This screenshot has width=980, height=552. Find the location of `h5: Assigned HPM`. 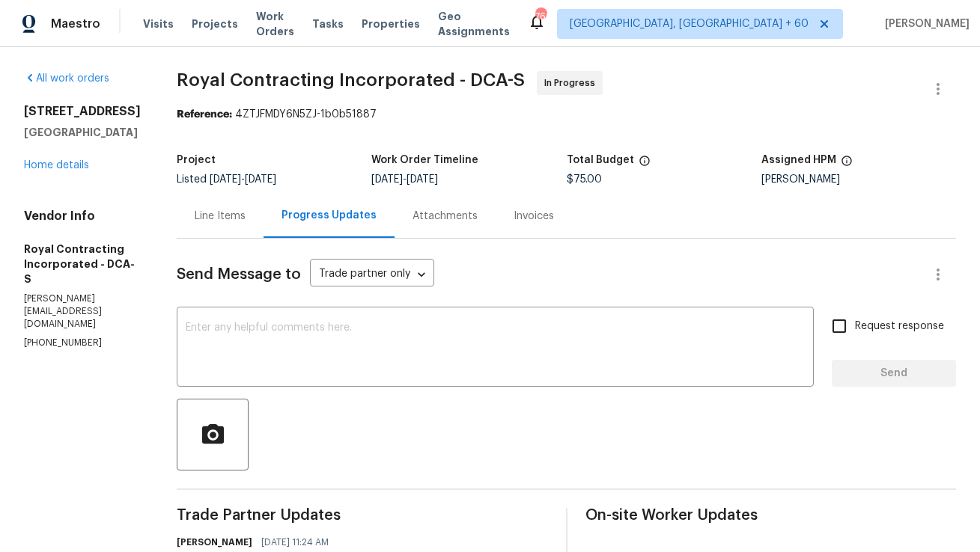

h5: Assigned HPM is located at coordinates (798, 160).